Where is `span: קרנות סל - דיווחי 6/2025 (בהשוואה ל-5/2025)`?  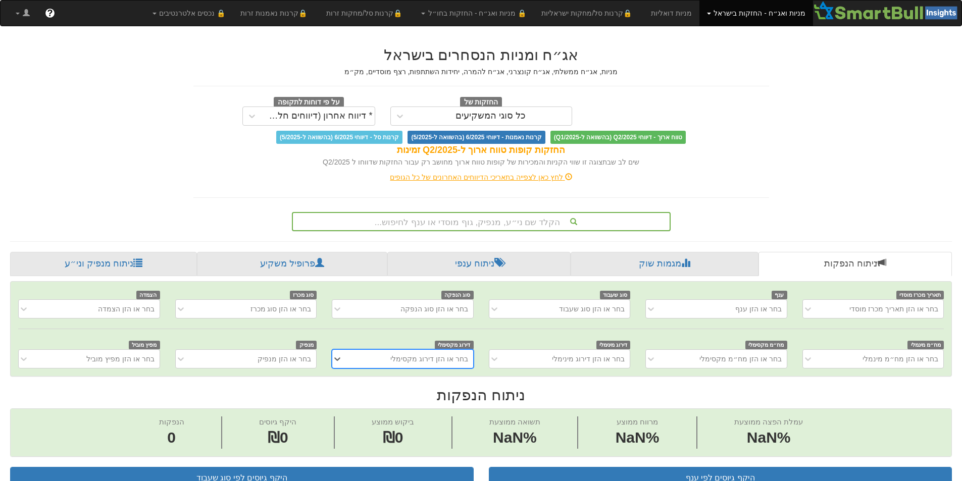
span: קרנות סל - דיווחי 6/2025 (בהשוואה ל-5/2025) is located at coordinates (339, 137).